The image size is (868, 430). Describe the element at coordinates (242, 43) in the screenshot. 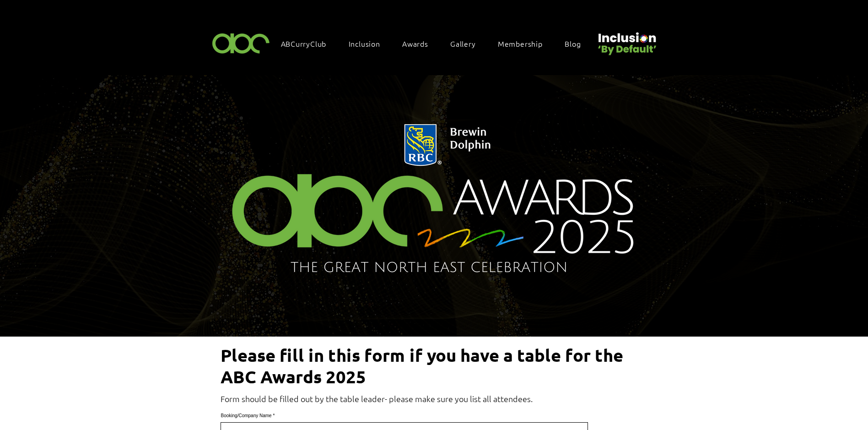

I see `img: ABC-Logo-Blank-Background-01-01-2.png` at that location.